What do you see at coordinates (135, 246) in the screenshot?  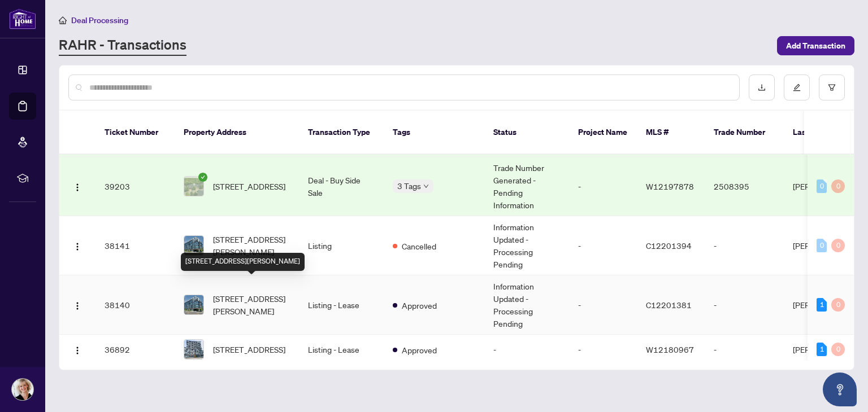 I see `td: 38141` at bounding box center [135, 246].